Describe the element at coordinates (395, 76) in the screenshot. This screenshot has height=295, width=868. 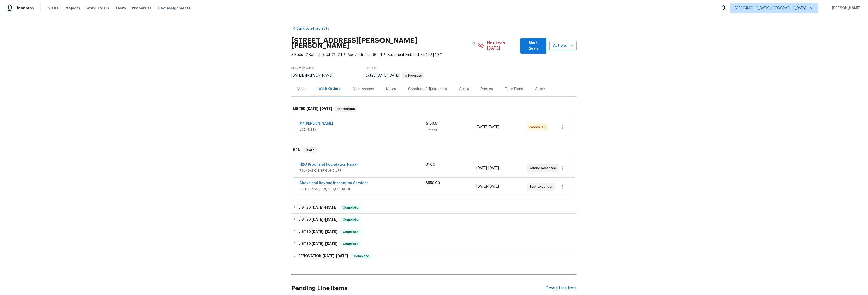
I see `span: Listed` at that location.